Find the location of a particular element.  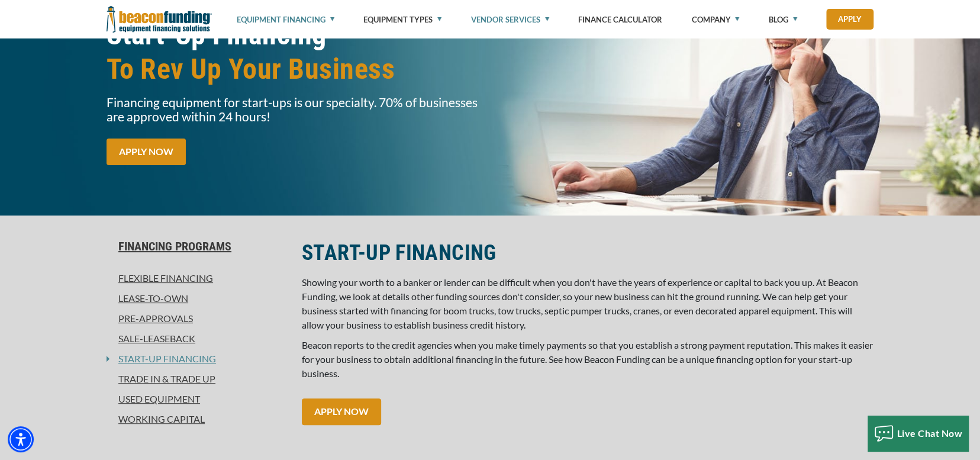

a: Sale-Leaseback is located at coordinates (197, 339).